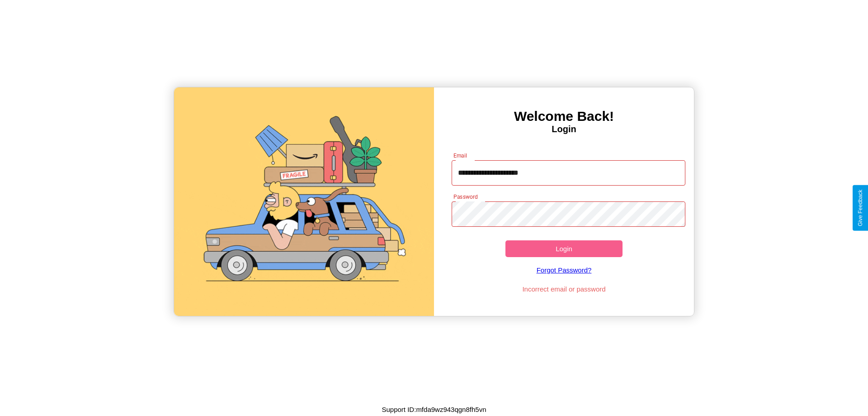 Image resolution: width=868 pixels, height=416 pixels. I want to click on a: Forgot Password?, so click(564, 269).